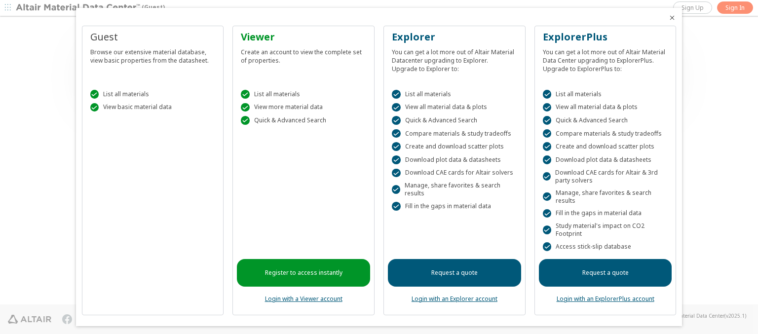  I want to click on div: View basic material data, so click(153, 108).